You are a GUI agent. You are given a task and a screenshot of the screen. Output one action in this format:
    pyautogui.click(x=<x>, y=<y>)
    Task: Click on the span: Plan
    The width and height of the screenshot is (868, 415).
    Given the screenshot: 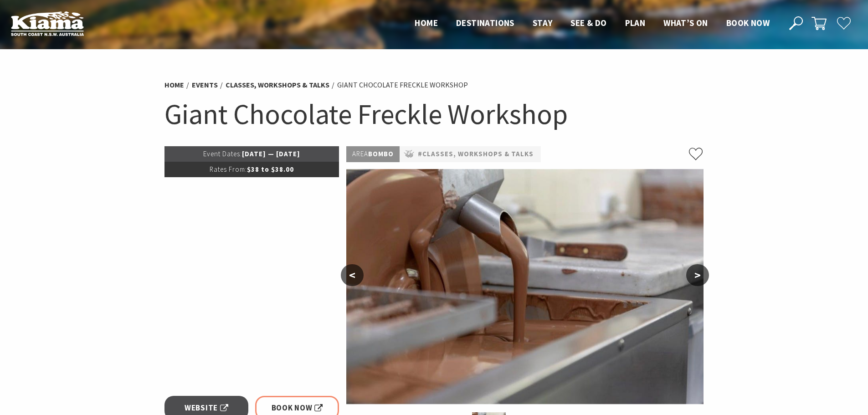 What is the action you would take?
    pyautogui.click(x=635, y=23)
    